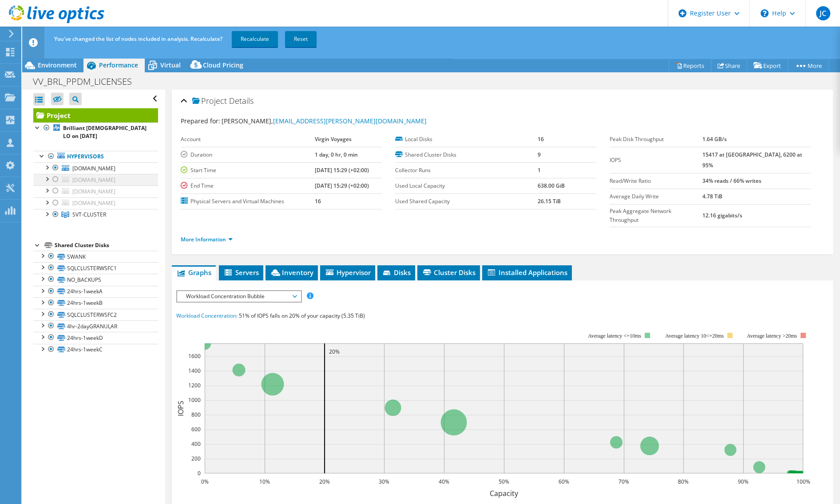 This screenshot has height=504, width=840. What do you see at coordinates (466, 170) in the screenshot?
I see `label: Collector Runs` at bounding box center [466, 170].